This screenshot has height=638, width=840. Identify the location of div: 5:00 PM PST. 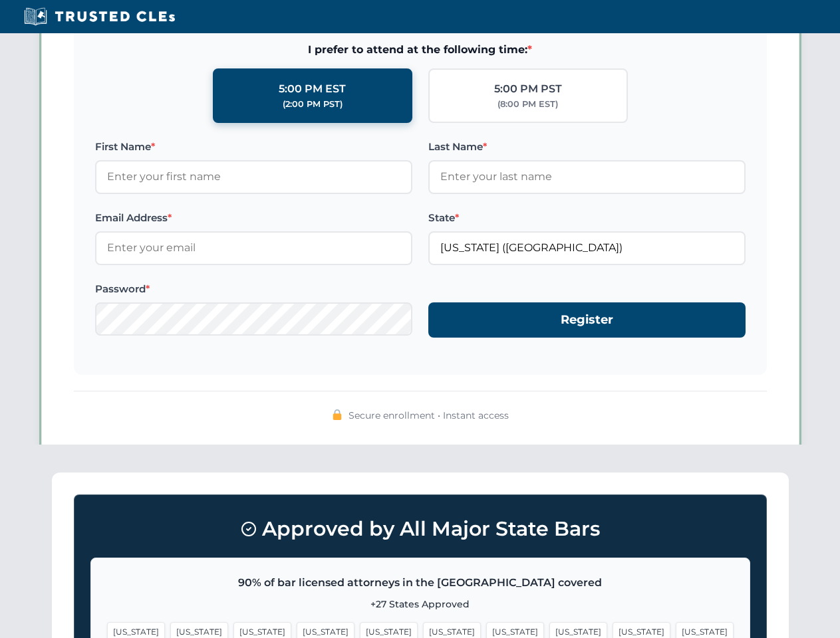
(528, 89).